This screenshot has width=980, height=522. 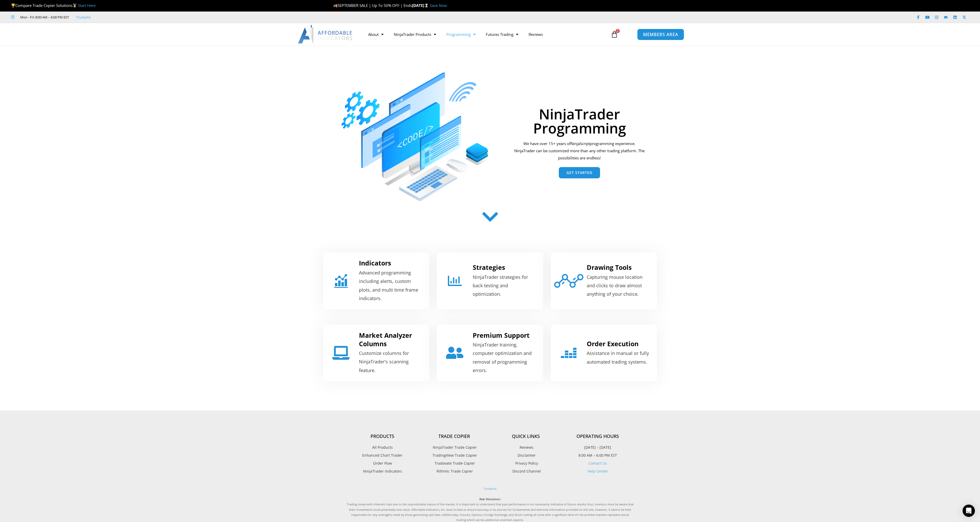 I want to click on span: Order Flow, so click(x=383, y=463).